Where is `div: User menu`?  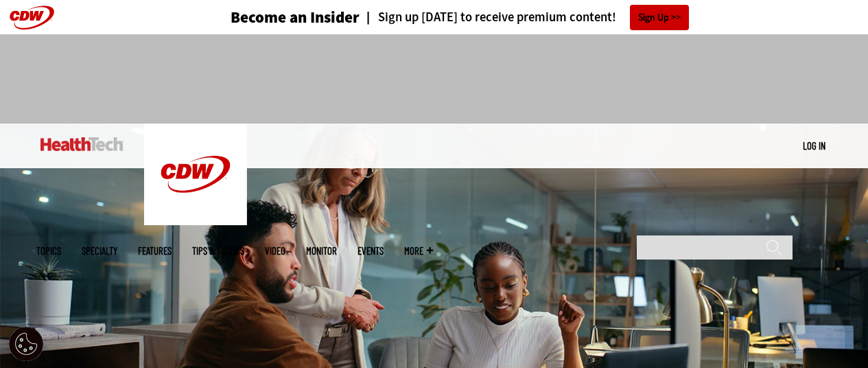 div: User menu is located at coordinates (814, 146).